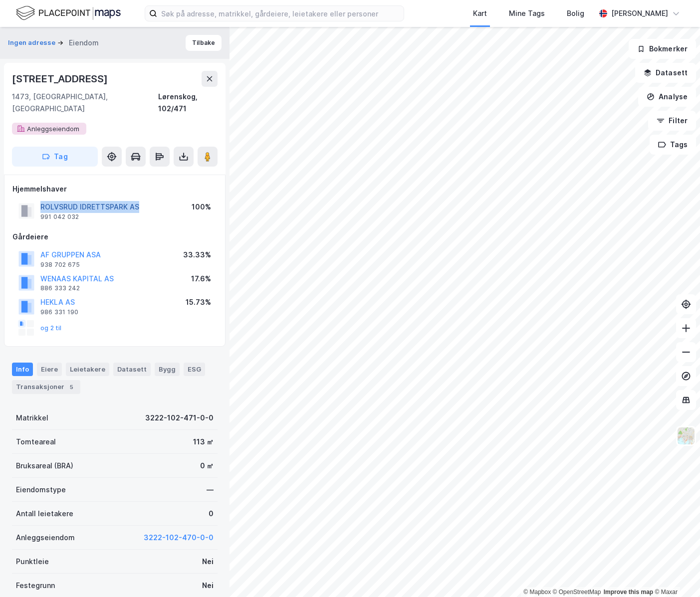  I want to click on div: ESG, so click(194, 369).